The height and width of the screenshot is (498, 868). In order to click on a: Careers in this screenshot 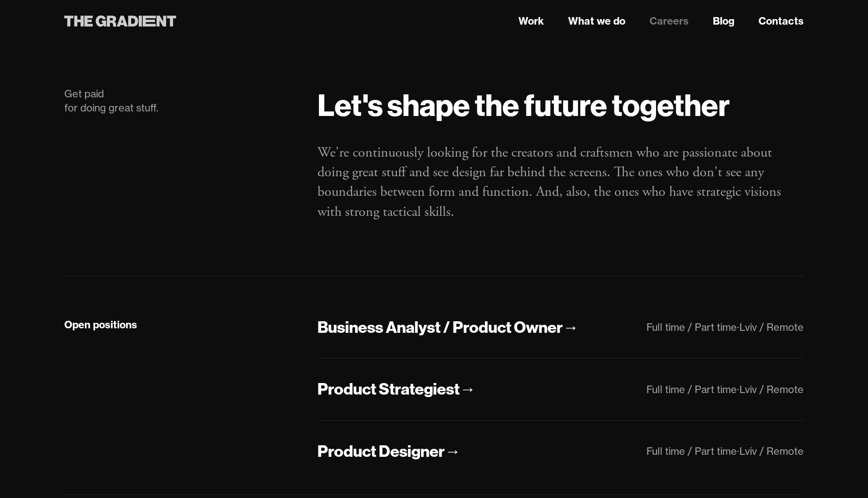, I will do `click(669, 21)`.